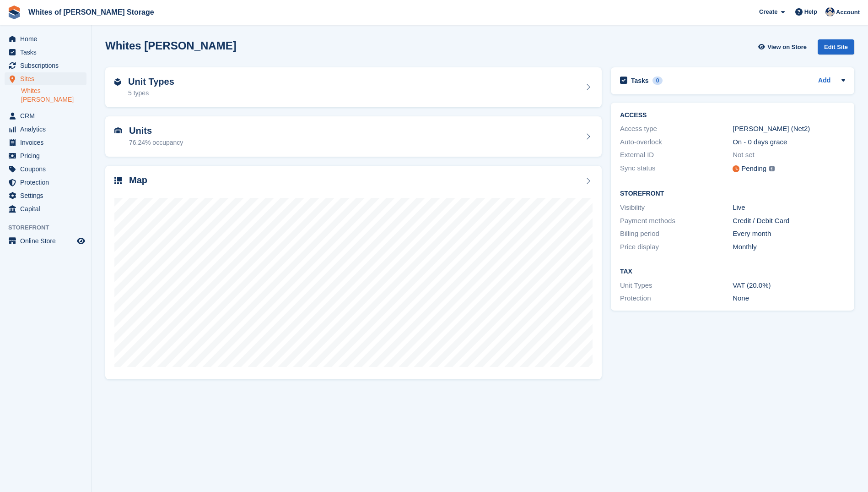 The width and height of the screenshot is (868, 492). What do you see at coordinates (48, 241) in the screenshot?
I see `span: Online Store` at bounding box center [48, 241].